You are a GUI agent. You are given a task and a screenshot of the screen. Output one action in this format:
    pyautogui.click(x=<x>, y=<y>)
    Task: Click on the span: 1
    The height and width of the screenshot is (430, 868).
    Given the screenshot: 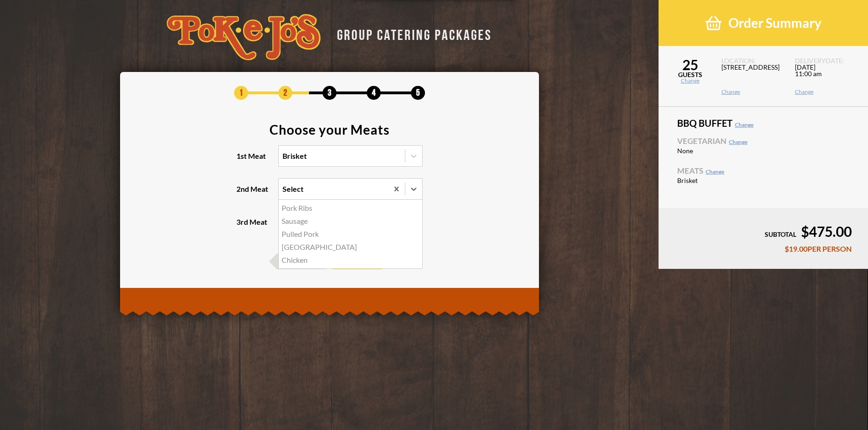 What is the action you would take?
    pyautogui.click(x=241, y=93)
    